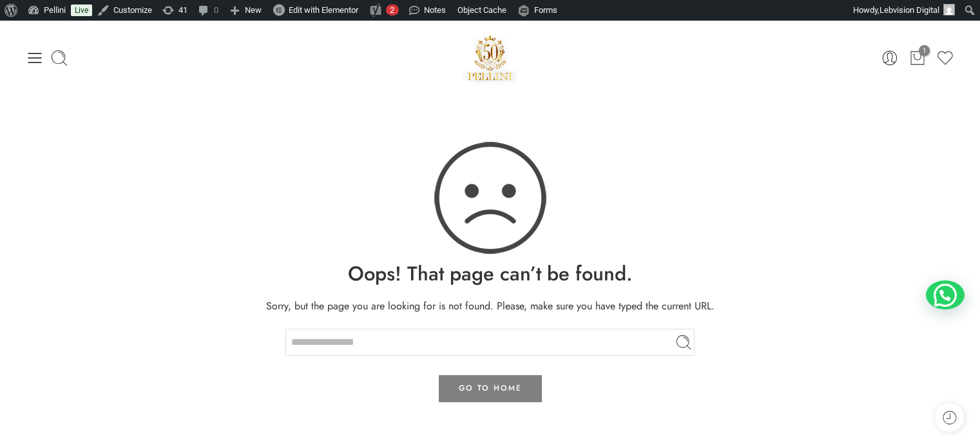 The height and width of the screenshot is (448, 980). What do you see at coordinates (490, 389) in the screenshot?
I see `a: GO TO HOME` at bounding box center [490, 389].